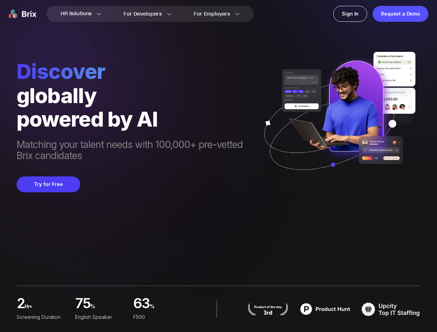  I want to click on span: 63, so click(142, 304).